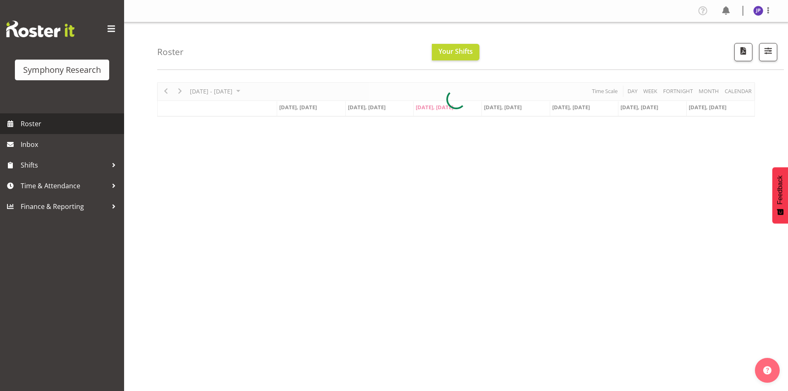  I want to click on span: Finance & Reporting, so click(64, 206).